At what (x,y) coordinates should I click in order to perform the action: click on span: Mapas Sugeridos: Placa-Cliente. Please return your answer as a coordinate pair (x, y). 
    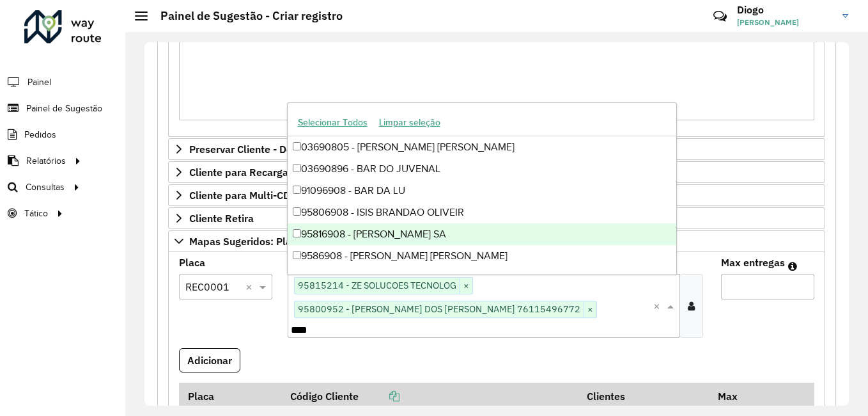
    Looking at the image, I should click on (264, 241).